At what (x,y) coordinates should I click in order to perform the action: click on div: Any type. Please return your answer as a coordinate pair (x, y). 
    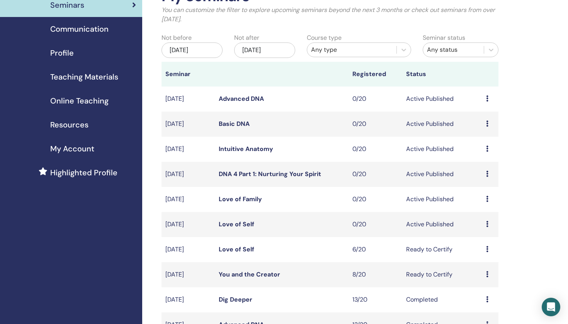
    Looking at the image, I should click on (352, 50).